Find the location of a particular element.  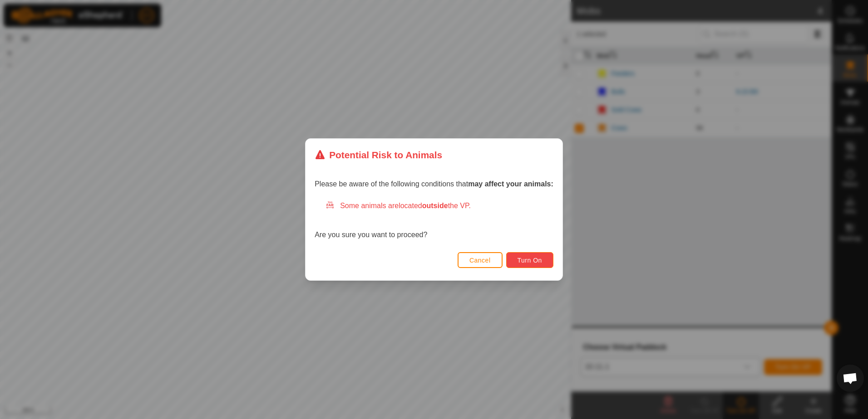

button: Cancel is located at coordinates (480, 260).